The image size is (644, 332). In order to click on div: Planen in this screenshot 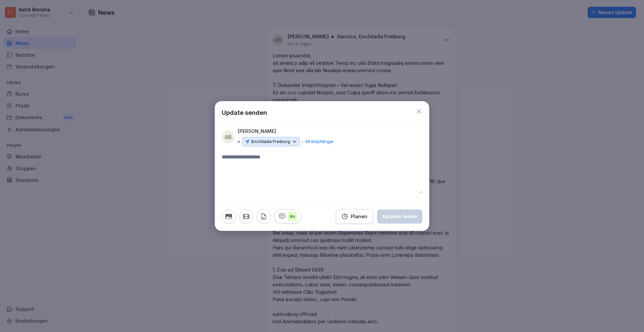, I will do `click(354, 216)`.